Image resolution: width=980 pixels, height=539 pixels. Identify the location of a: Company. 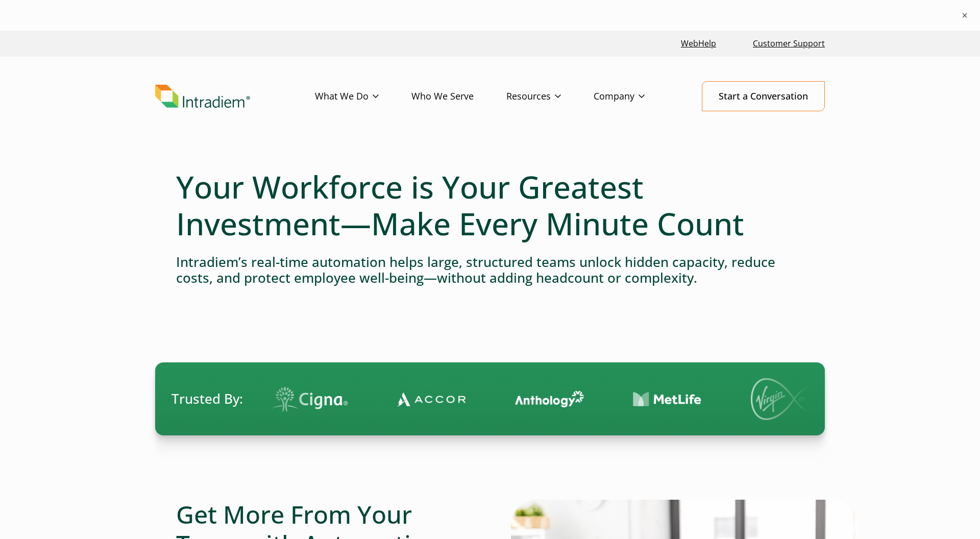
(636, 97).